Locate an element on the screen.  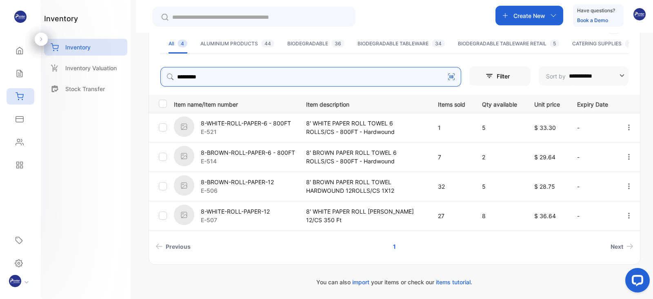
button: Sort by is located at coordinates (584, 76).